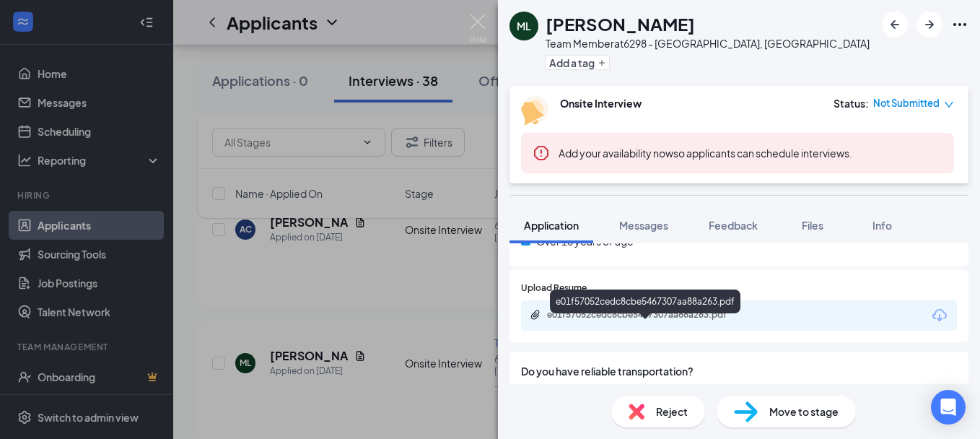 Image resolution: width=980 pixels, height=439 pixels. Describe the element at coordinates (647, 315) in the screenshot. I see `a: Paperclipe01f57052cedc8cbe5467307aa88a263.pdf` at that location.